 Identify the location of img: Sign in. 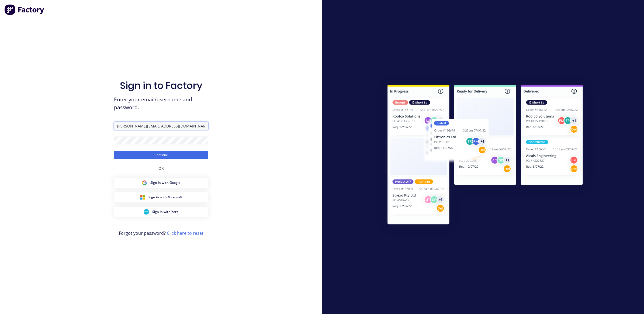
(485, 155).